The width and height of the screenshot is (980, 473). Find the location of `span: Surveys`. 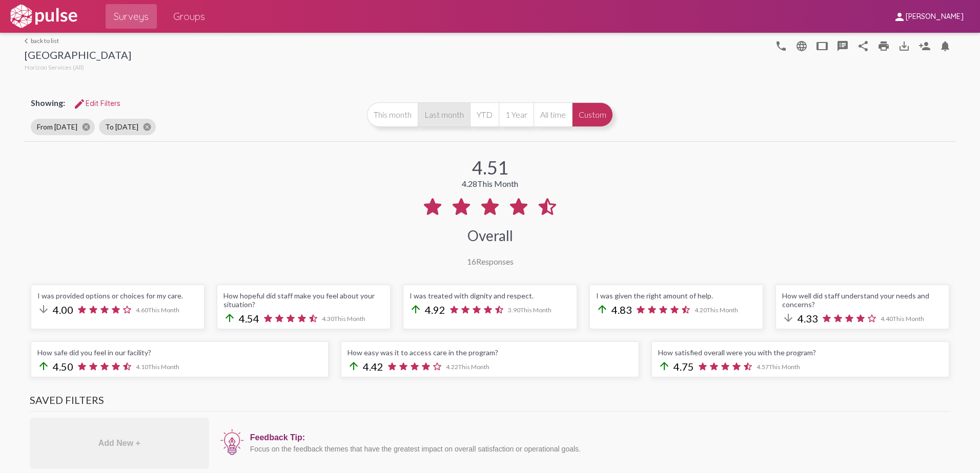

span: Surveys is located at coordinates (132, 17).